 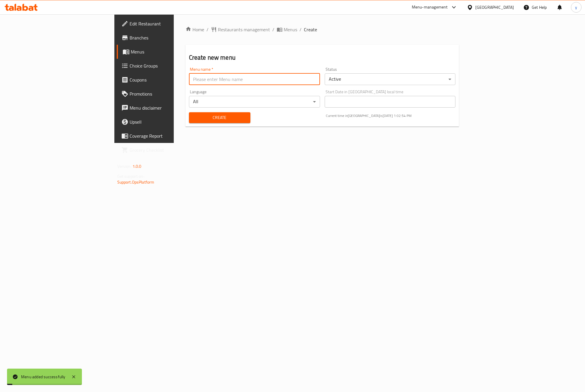 I want to click on span: Upsell, so click(x=169, y=122).